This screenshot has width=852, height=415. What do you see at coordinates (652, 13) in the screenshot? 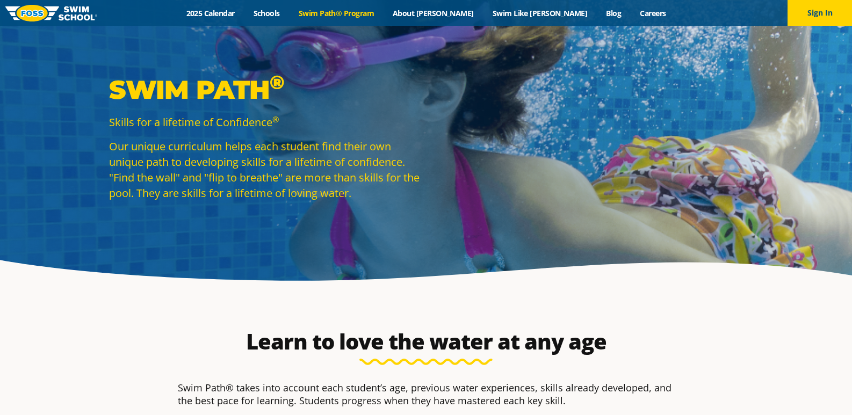
I see `a: Careers` at bounding box center [652, 13].